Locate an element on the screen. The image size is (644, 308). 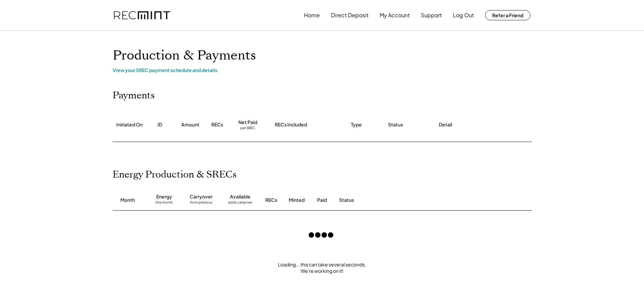
h2: Energy Production & SRECs is located at coordinates (175, 175).